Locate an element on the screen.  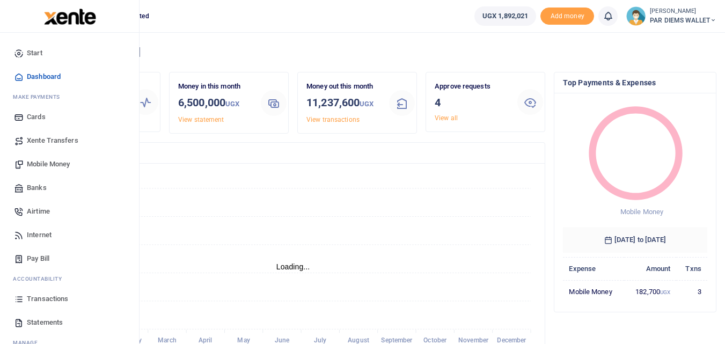
a: Mobile Money is located at coordinates (69, 164).